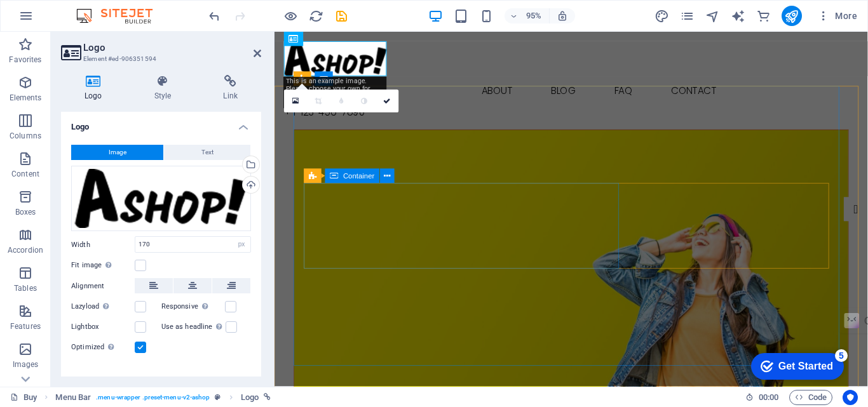 Image resolution: width=868 pixels, height=407 pixels. Describe the element at coordinates (193, 307) in the screenshot. I see `label: Responsive` at that location.